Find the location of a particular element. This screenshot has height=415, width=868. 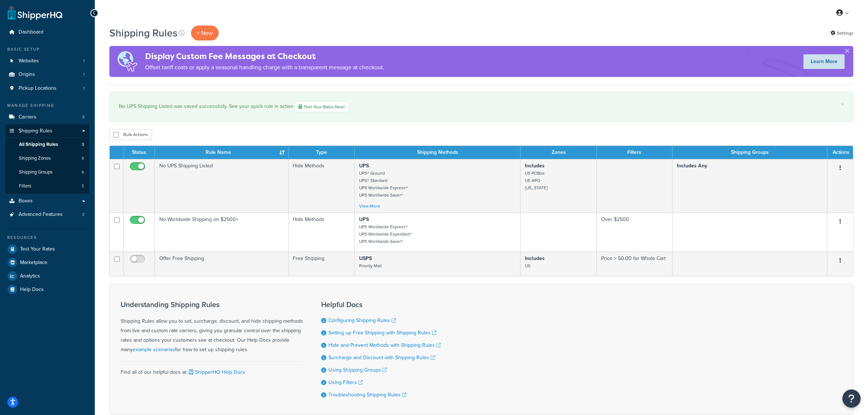

span: Boxes is located at coordinates (26, 201).